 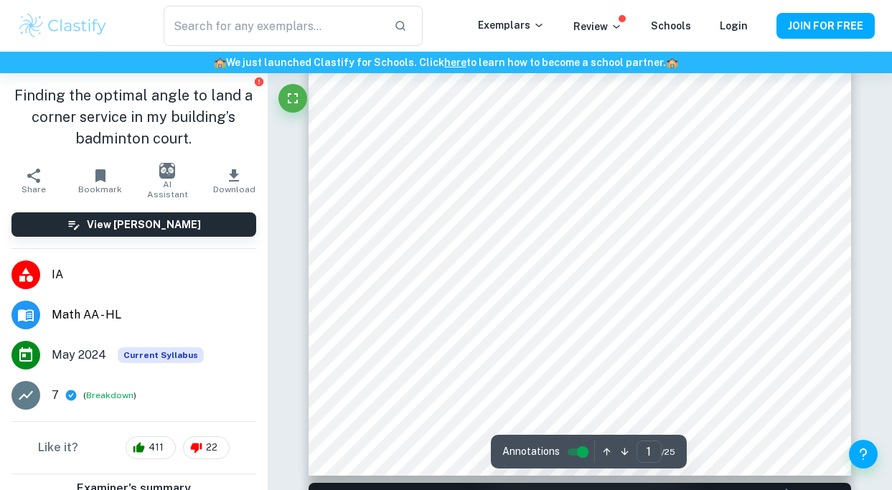 What do you see at coordinates (212, 448) in the screenshot?
I see `span: 22` at bounding box center [212, 448].